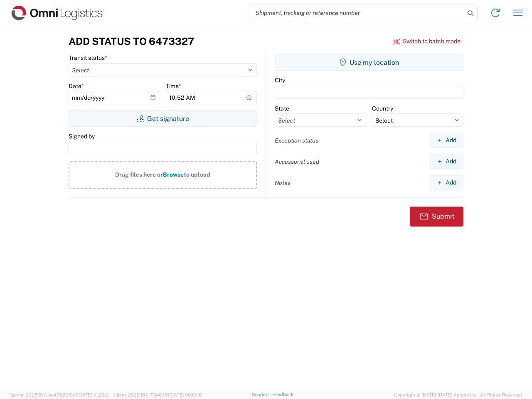 The image size is (532, 399). I want to click on span: Drag files here or, so click(139, 174).